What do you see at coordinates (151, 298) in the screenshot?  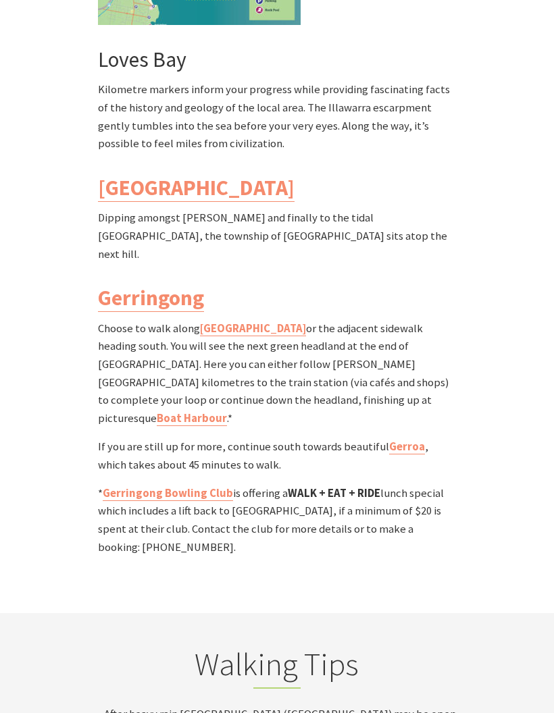 I see `a: Gerringong` at bounding box center [151, 298].